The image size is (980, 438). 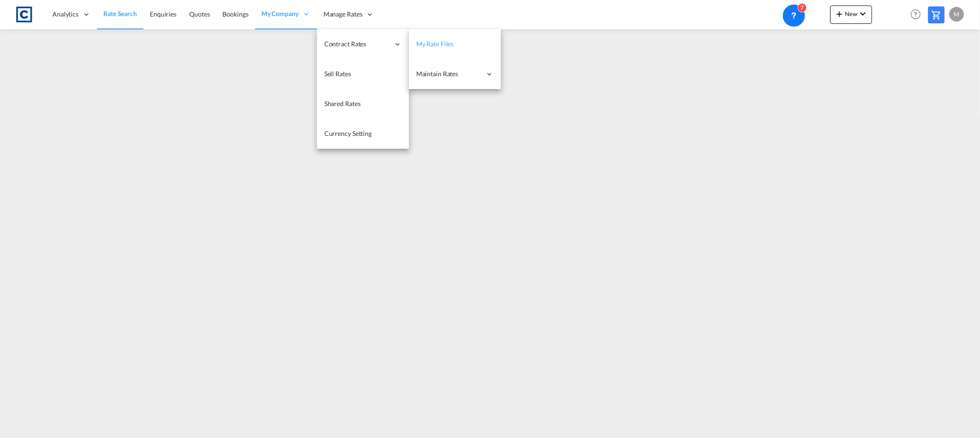 I want to click on span: My Rate Files, so click(x=435, y=43).